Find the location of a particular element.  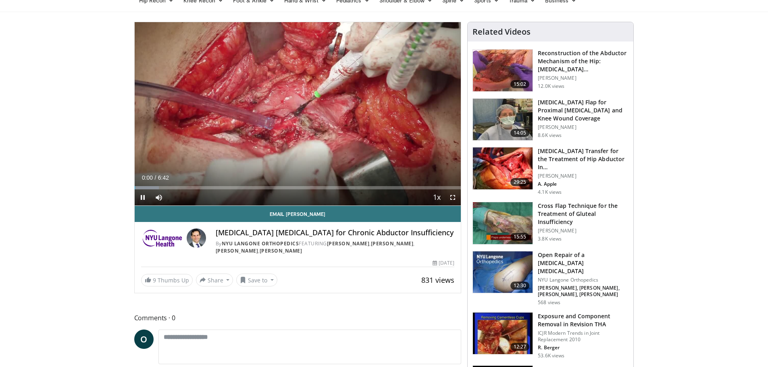

img: 303479_0003_1.png.150x105_q85_crop-smart_upscale.jpg is located at coordinates (503, 223).